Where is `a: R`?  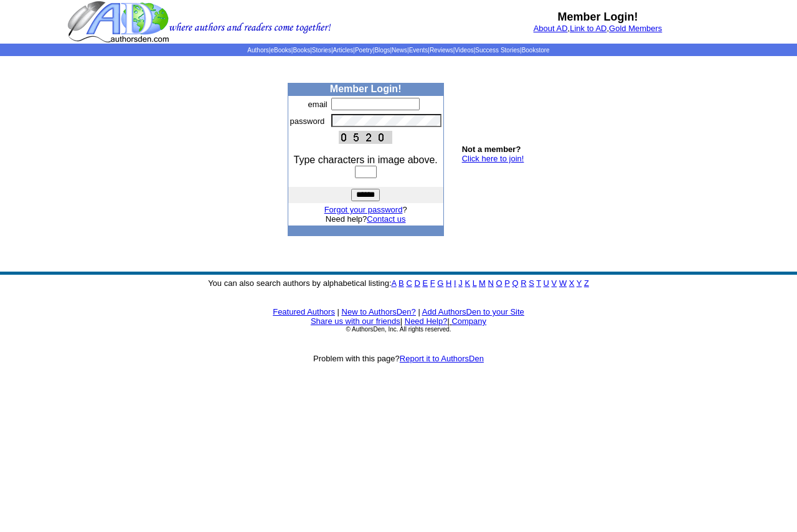
a: R is located at coordinates (523, 283).